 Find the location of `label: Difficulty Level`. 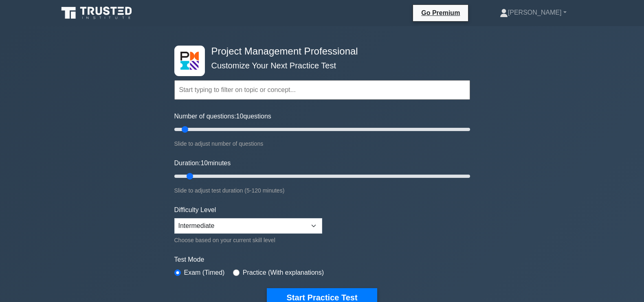

label: Difficulty Level is located at coordinates (195, 210).